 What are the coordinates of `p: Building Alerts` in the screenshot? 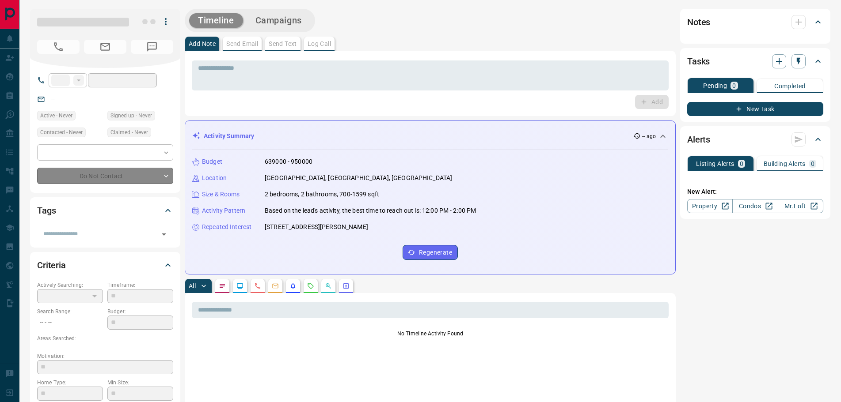 It's located at (784, 164).